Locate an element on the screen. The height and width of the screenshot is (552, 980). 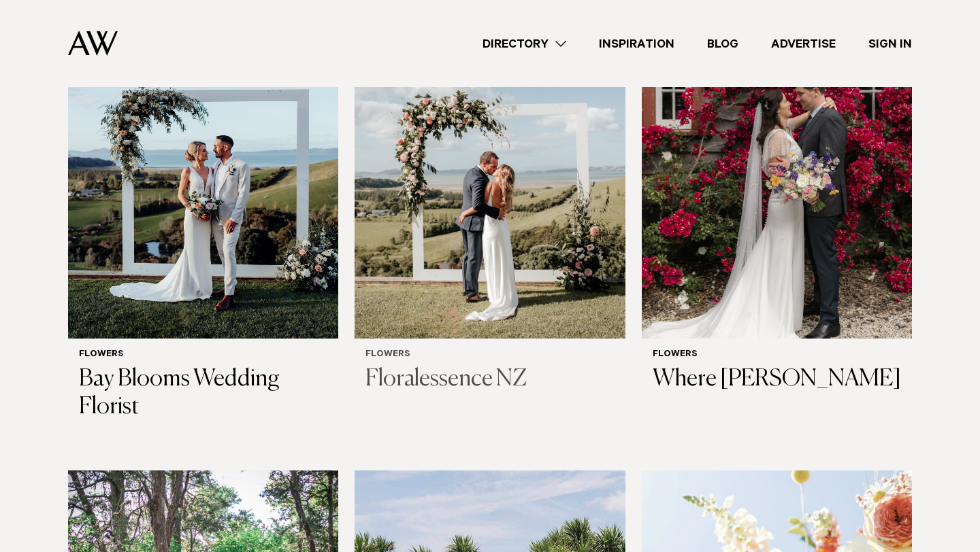
h3: Bay Blooms Wedding Florist is located at coordinates (202, 394).